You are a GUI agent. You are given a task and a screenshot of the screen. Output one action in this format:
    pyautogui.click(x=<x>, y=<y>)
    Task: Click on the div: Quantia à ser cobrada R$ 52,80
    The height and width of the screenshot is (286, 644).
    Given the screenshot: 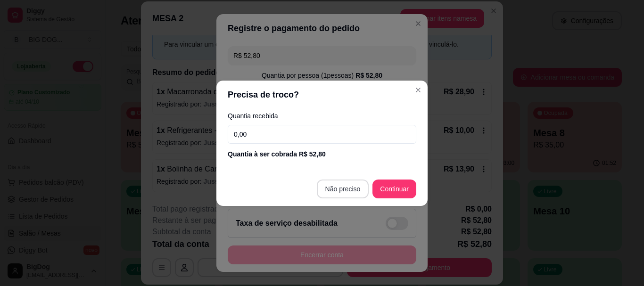 What is the action you would take?
    pyautogui.click(x=322, y=154)
    